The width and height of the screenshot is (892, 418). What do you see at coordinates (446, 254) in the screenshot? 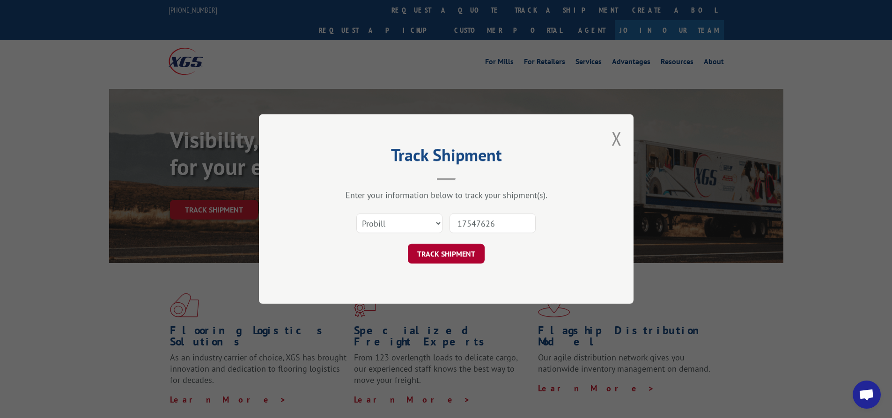
I see `button: TRACK SHIPMENT` at bounding box center [446, 254].